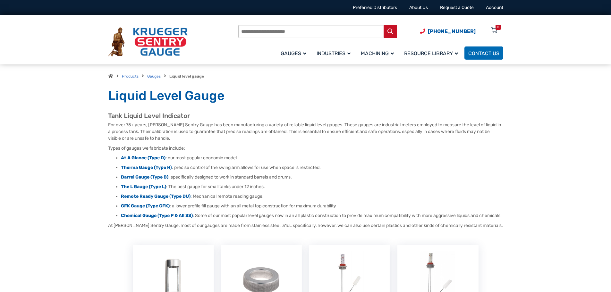  Describe the element at coordinates (156, 196) in the screenshot. I see `strong: Remote Ready Gauge (Type DU)` at that location.